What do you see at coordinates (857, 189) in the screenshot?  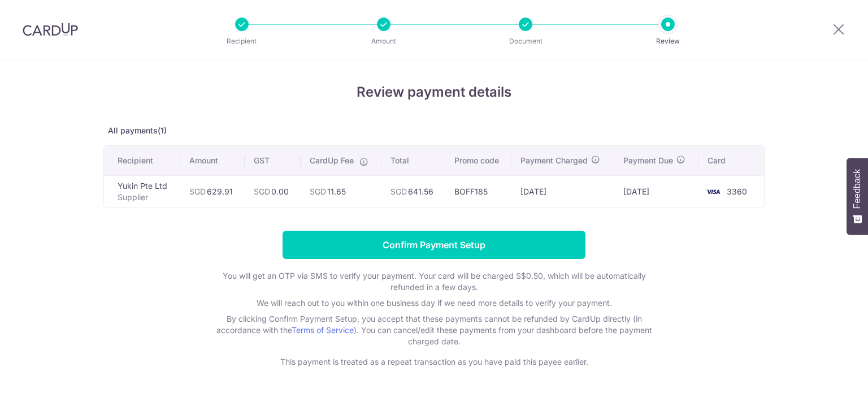 I see `span: Feedback` at bounding box center [857, 189].